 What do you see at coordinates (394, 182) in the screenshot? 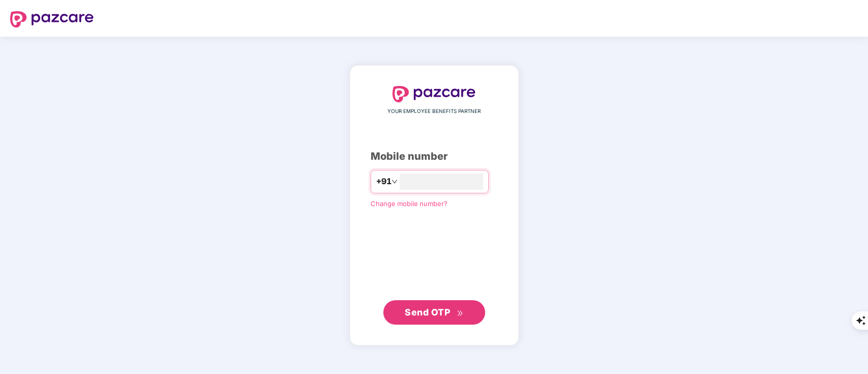
I see `span: down` at bounding box center [394, 182].